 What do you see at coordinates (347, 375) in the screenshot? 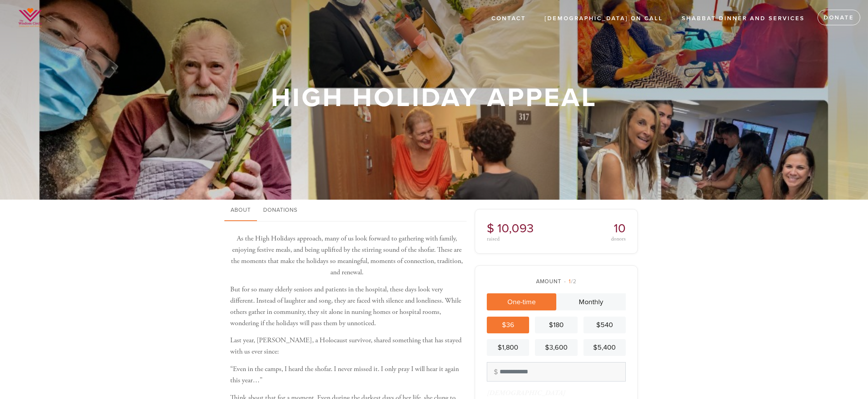
I see `p: “Even in the camps, I heard the shofar. I never missed it. I only pray I will hear it again this ...` at bounding box center [347, 375].